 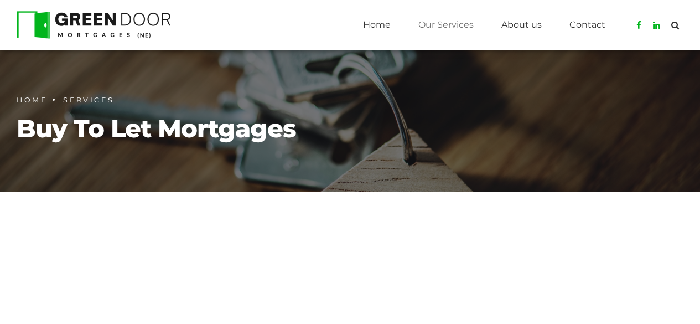 What do you see at coordinates (156, 128) in the screenshot?
I see `span: Buy To Let Mortgages` at bounding box center [156, 128].